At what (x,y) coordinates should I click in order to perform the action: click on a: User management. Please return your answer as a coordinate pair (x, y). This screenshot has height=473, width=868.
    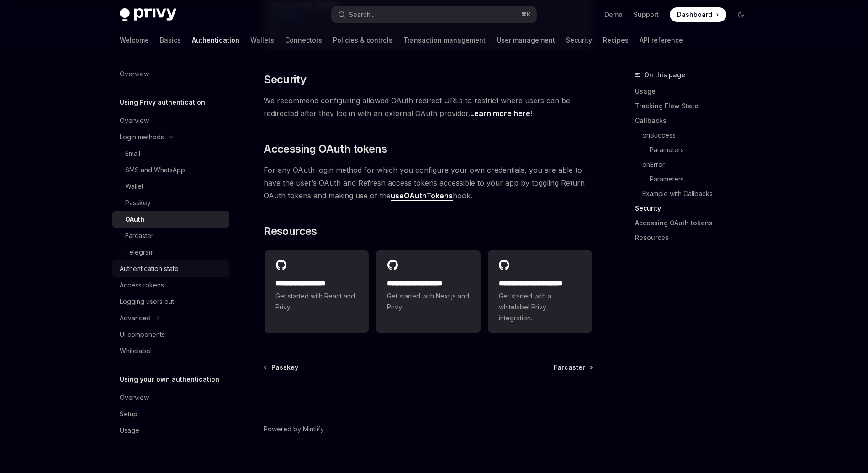
    Looking at the image, I should click on (526, 41).